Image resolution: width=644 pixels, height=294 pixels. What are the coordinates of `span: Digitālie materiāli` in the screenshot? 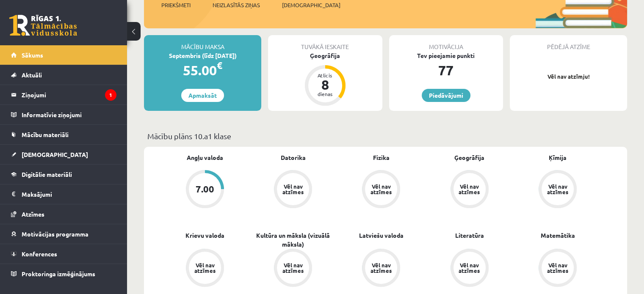 It's located at (46, 174).